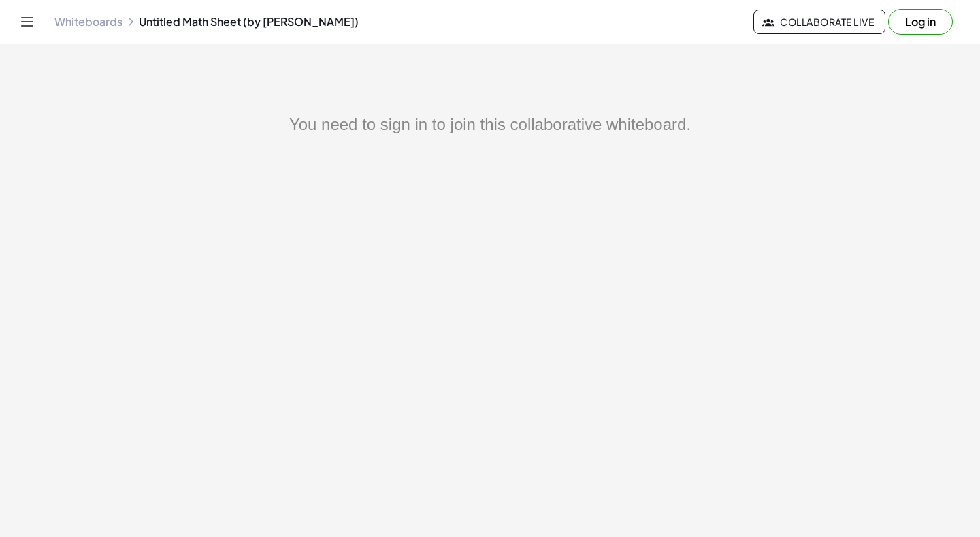 This screenshot has height=537, width=980. Describe the element at coordinates (819, 22) in the screenshot. I see `span: Collaborate Live` at that location.